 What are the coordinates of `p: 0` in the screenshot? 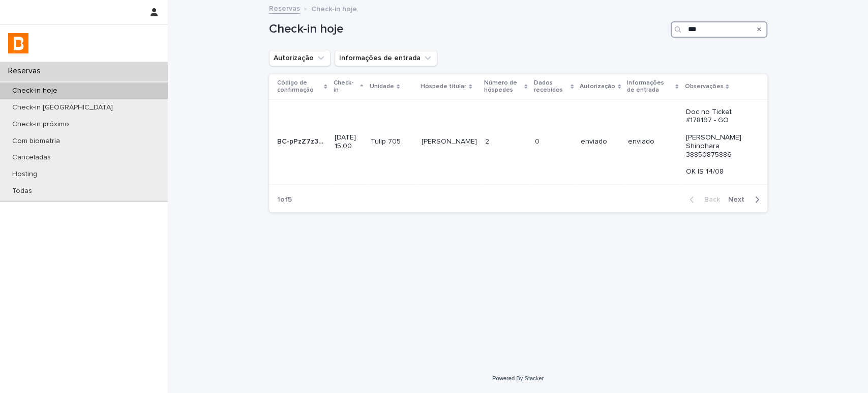 It's located at (537, 141).